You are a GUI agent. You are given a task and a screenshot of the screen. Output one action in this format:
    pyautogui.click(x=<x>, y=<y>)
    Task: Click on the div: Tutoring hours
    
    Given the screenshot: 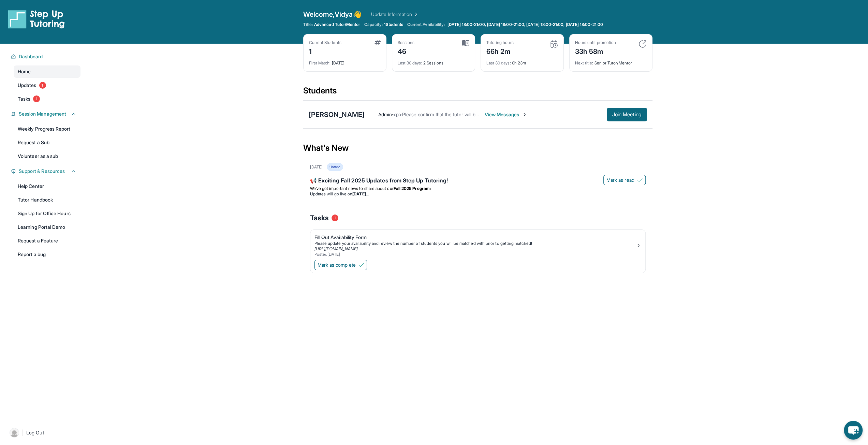 What is the action you would take?
    pyautogui.click(x=500, y=43)
    